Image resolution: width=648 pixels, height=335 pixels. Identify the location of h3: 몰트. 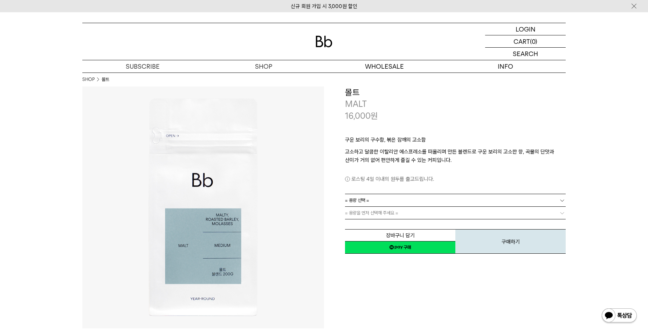
(455, 92).